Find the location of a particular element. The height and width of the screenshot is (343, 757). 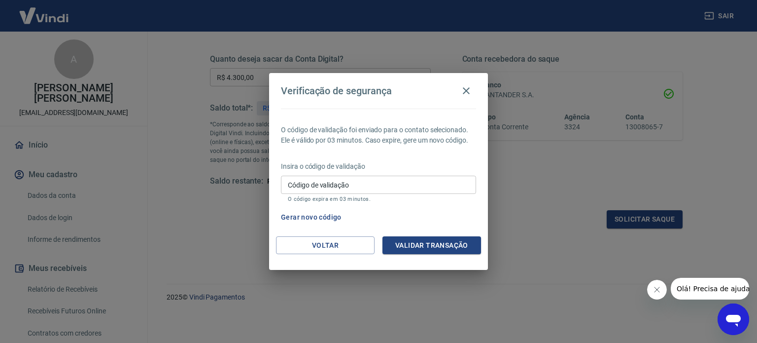

p: O código expira em 03 minutos. is located at coordinates (379, 199).